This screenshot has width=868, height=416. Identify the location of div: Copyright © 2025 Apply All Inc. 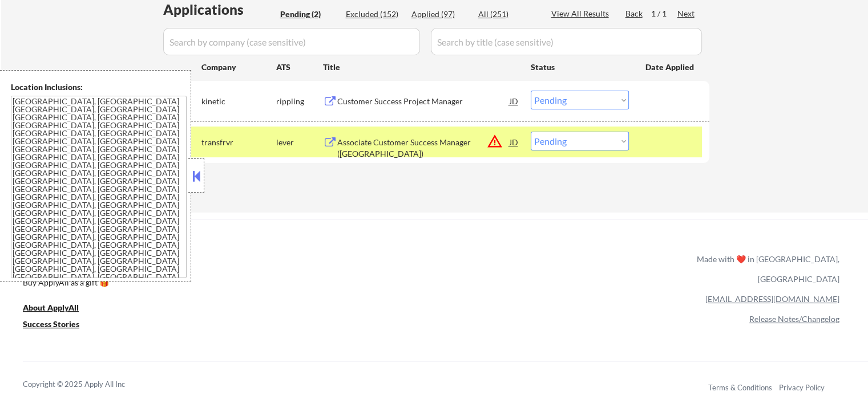
(88, 385).